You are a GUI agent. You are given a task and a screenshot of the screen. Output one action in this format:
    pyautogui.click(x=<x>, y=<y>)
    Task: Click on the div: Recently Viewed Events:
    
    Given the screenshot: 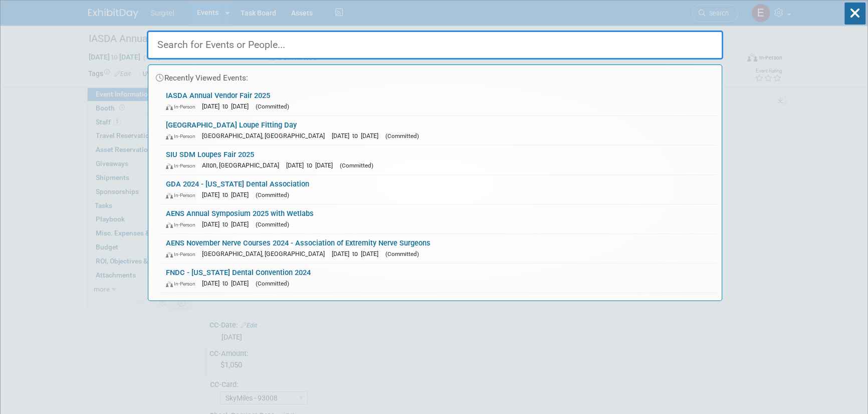 What is the action you would take?
    pyautogui.click(x=435, y=76)
    